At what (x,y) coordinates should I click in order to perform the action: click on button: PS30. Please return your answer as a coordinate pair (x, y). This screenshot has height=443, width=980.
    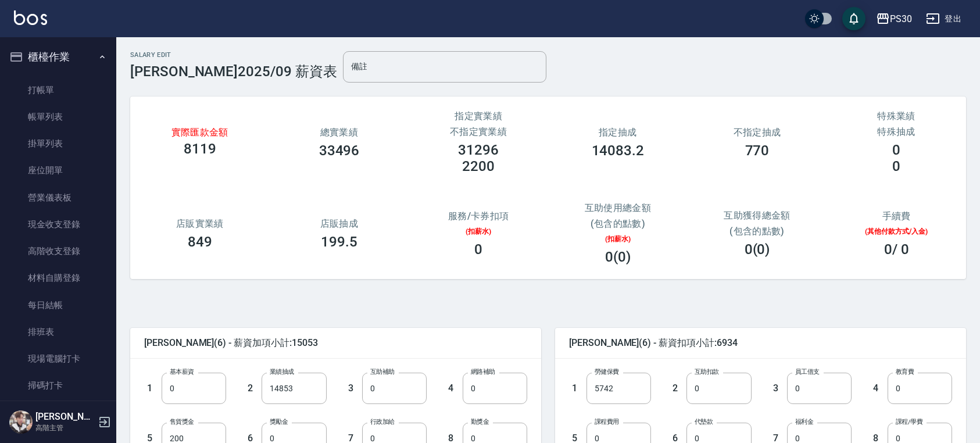
    Looking at the image, I should click on (894, 18).